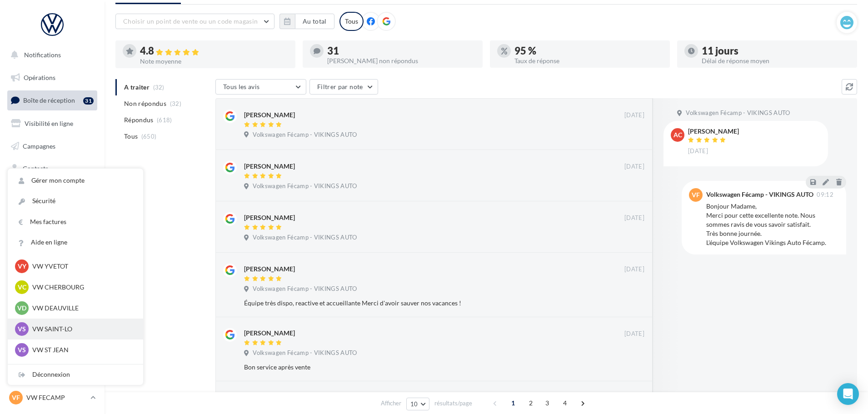 The height and width of the screenshot is (414, 868). Describe the element at coordinates (49, 123) in the screenshot. I see `span: Visibilité en ligne` at that location.